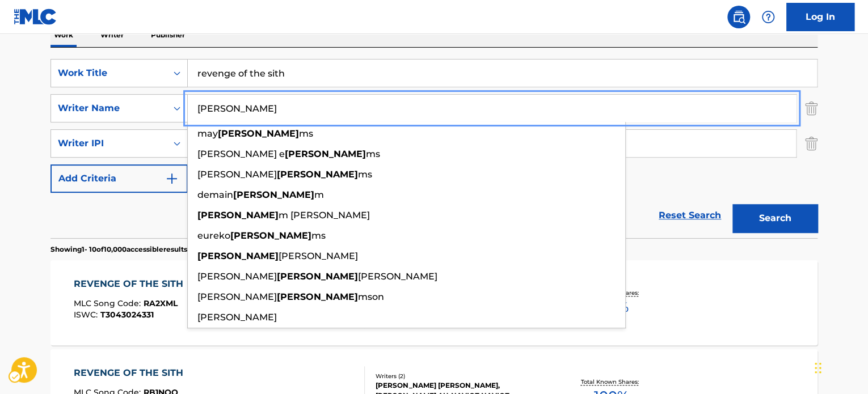 The image size is (868, 394). What do you see at coordinates (127, 314) in the screenshot?
I see `span: T3043024331` at bounding box center [127, 314].